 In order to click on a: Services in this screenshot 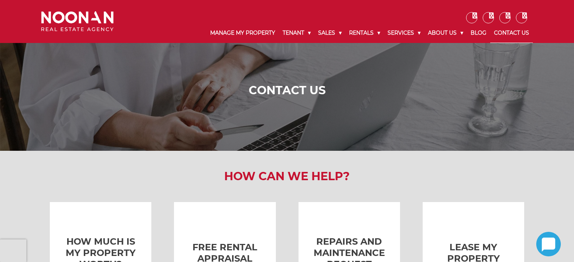, I will do `click(404, 33)`.